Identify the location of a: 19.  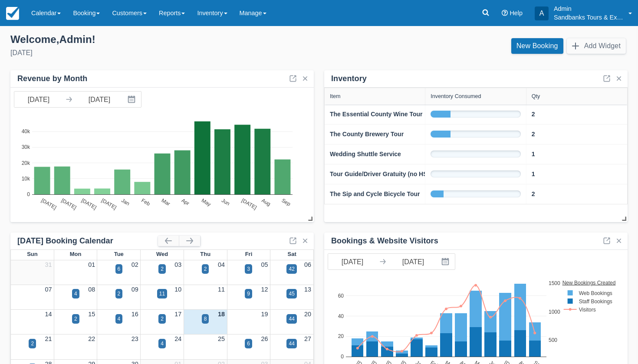
(265, 314).